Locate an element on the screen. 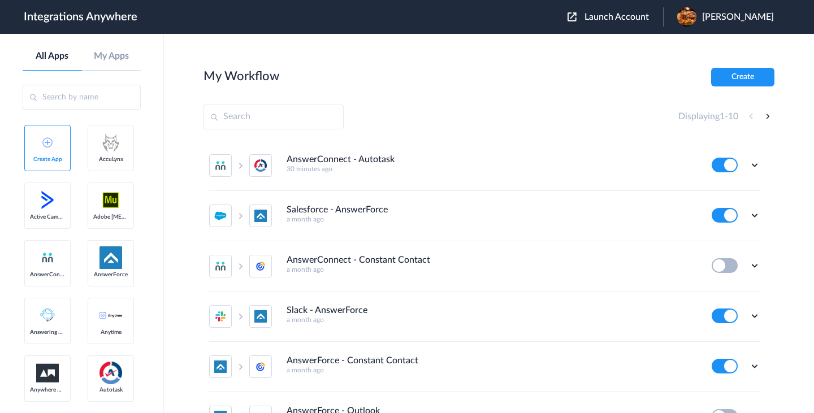  h4: Slack - AnswerForce is located at coordinates (327, 310).